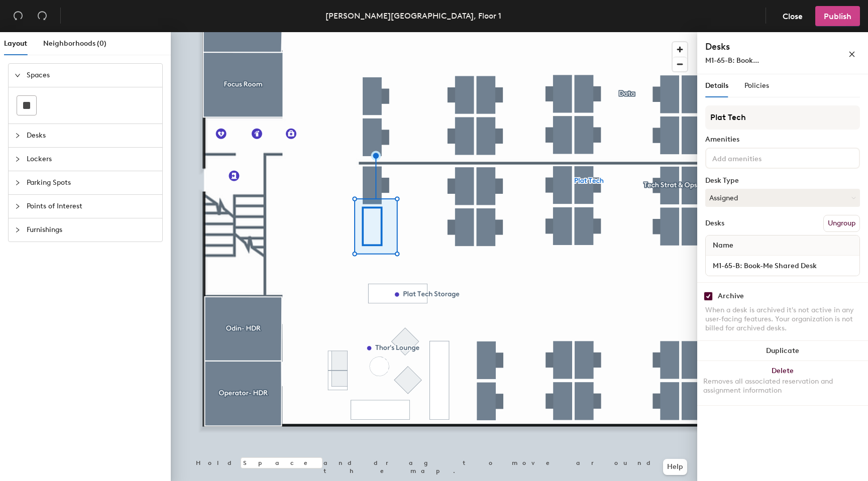  What do you see at coordinates (17, 75) in the screenshot?
I see `span: expanded` at bounding box center [17, 75].